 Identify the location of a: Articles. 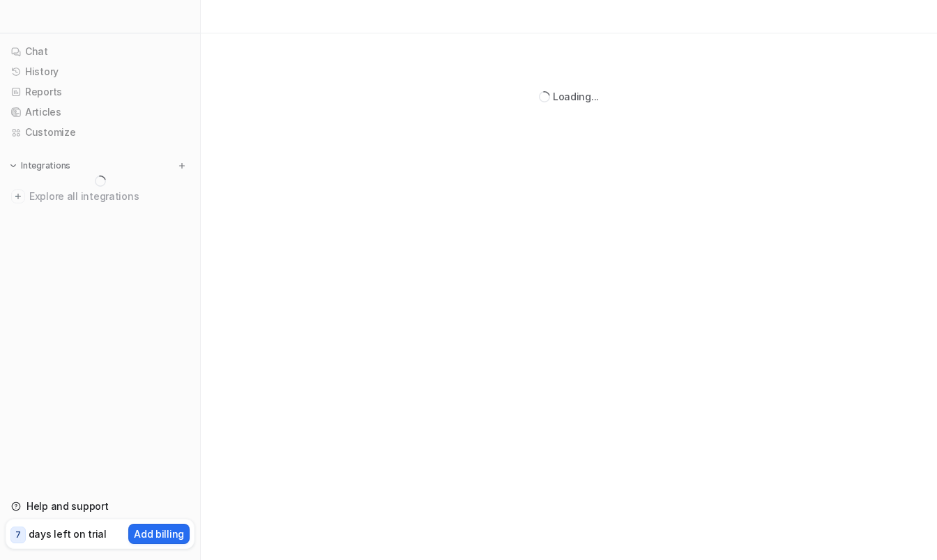
(100, 112).